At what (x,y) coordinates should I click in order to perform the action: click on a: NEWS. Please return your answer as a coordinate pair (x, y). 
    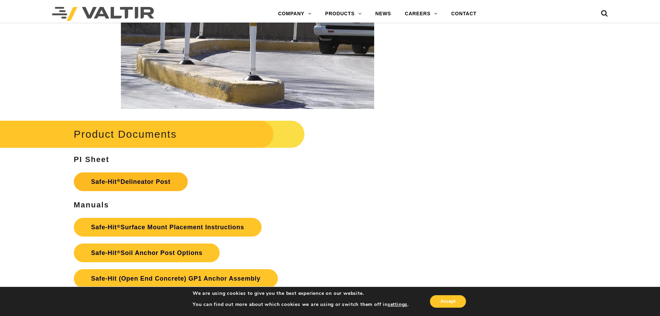
    Looking at the image, I should click on (383, 14).